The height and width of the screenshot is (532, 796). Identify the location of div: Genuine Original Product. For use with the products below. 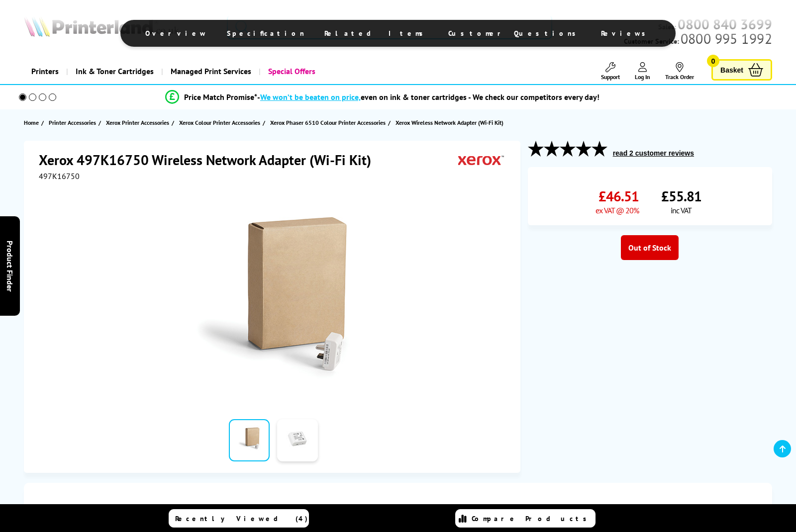
(398, 509).